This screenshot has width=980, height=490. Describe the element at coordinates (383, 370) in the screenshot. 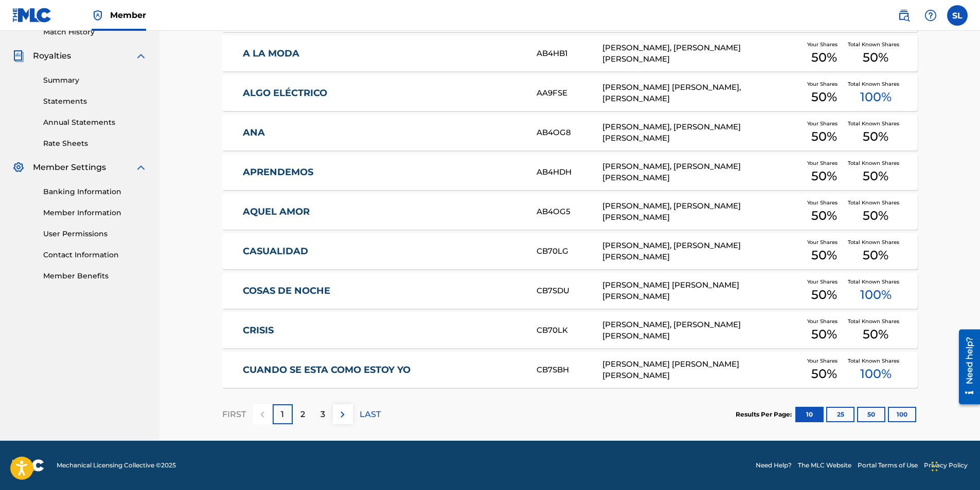

I see `a: CUANDO SE ESTA COMO ESTOY YO` at that location.